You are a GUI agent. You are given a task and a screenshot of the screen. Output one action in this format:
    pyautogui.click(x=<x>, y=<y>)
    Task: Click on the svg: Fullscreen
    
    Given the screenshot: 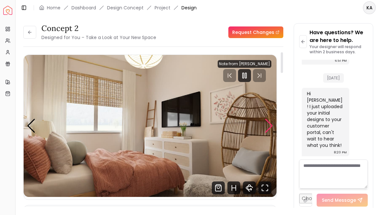 What is the action you would take?
    pyautogui.click(x=265, y=188)
    